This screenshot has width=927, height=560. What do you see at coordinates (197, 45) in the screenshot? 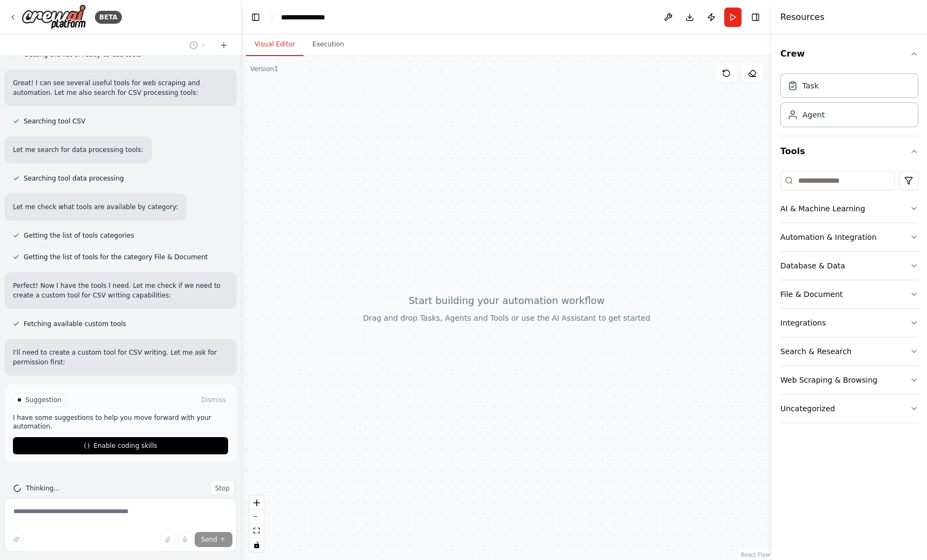
I see `button: Switch to previous chat` at bounding box center [197, 45].